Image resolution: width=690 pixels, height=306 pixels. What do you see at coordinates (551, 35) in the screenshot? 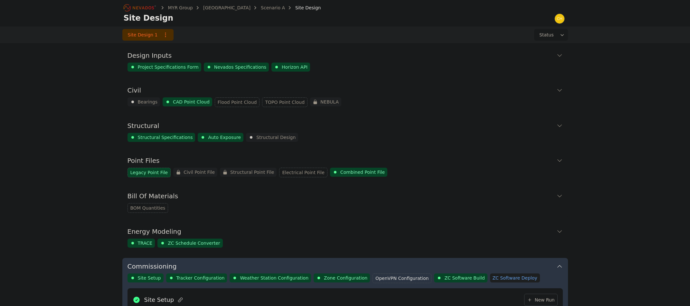
I see `button: Status` at bounding box center [551, 35].